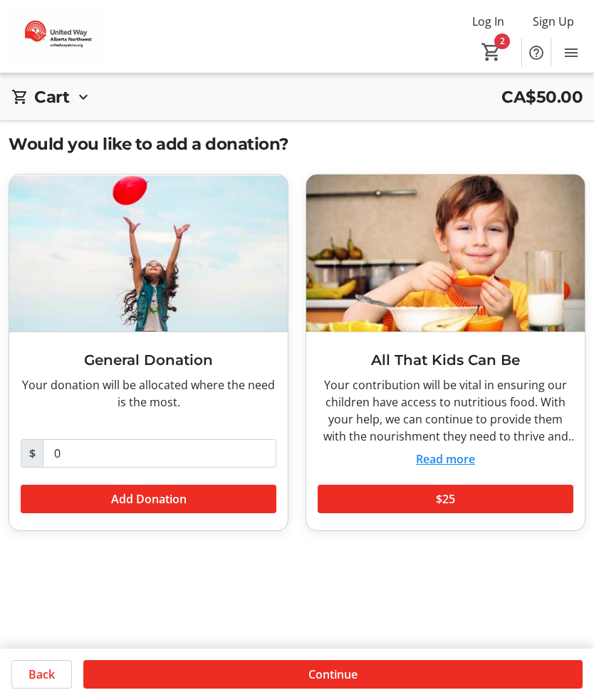  I want to click on button: Add Donation, so click(148, 499).